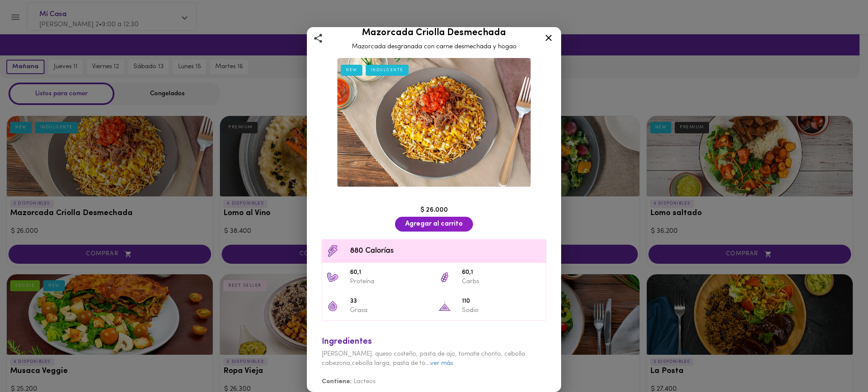 The width and height of the screenshot is (868, 392). I want to click on img: 33 Grasa, so click(333, 306).